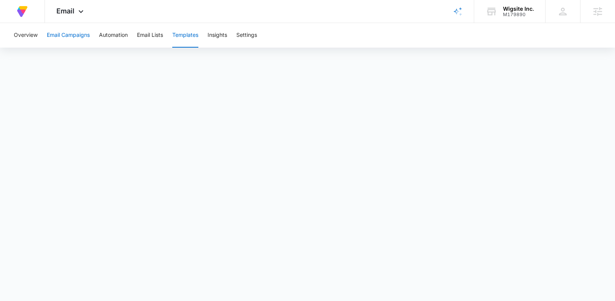 The width and height of the screenshot is (615, 301). I want to click on button: Templates, so click(185, 35).